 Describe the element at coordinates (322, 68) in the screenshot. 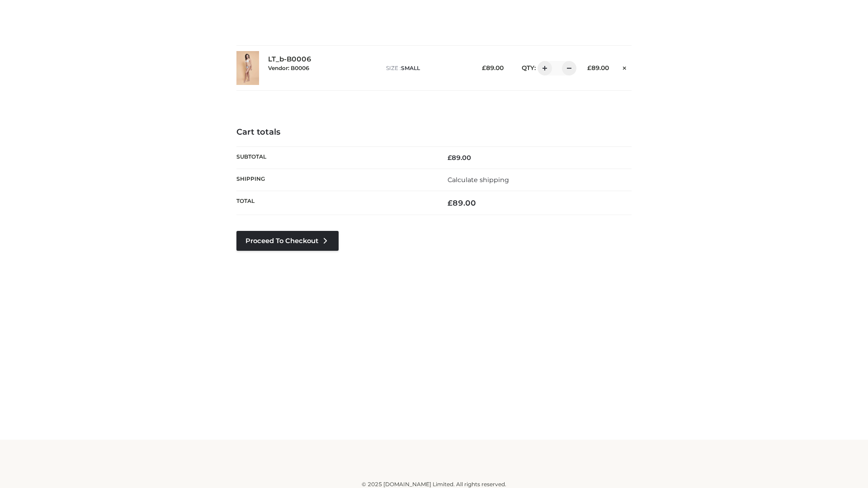

I see `div: LT_b-B0006` at that location.